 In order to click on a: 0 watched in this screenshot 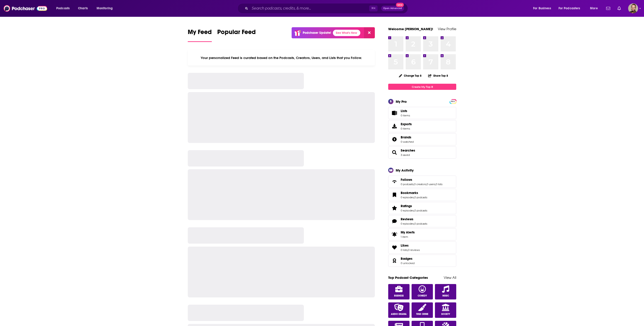, I will do `click(407, 142)`.